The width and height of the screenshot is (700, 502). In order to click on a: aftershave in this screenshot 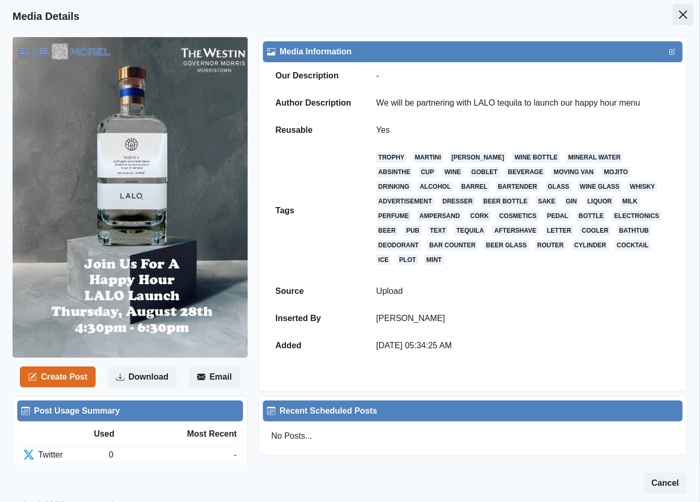, I will do `click(516, 231)`.